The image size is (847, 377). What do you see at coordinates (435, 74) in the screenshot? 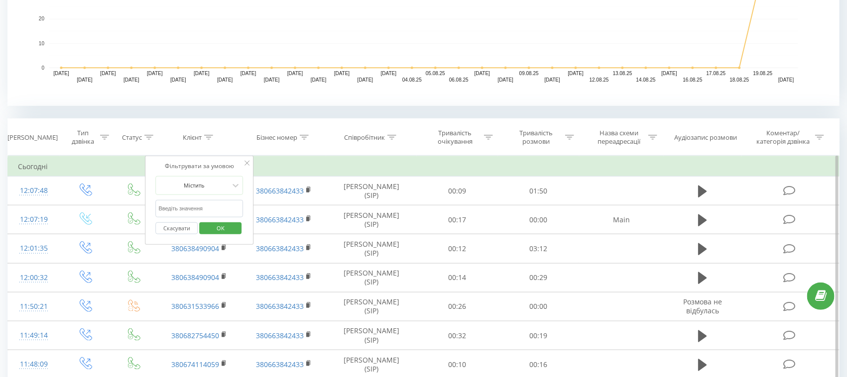
I see `text: 05.08.25` at bounding box center [435, 74].